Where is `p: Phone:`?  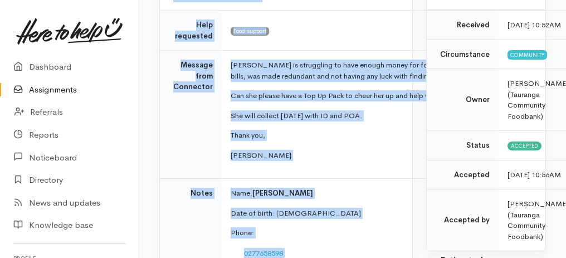 p: Phone: is located at coordinates (370, 233).